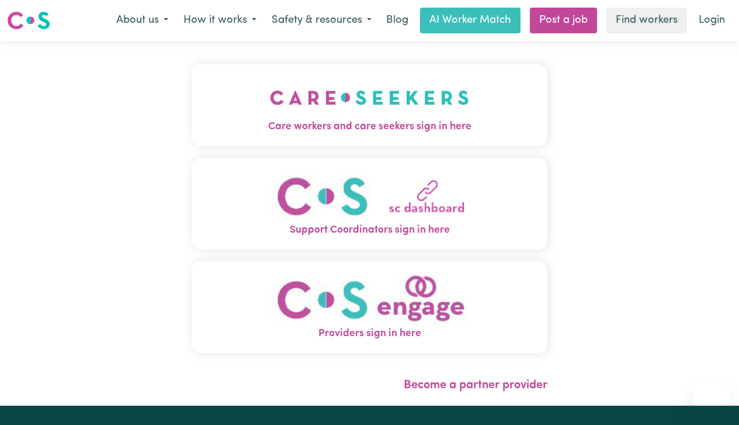 The image size is (739, 425). Describe the element at coordinates (397, 20) in the screenshot. I see `a: Blog` at that location.